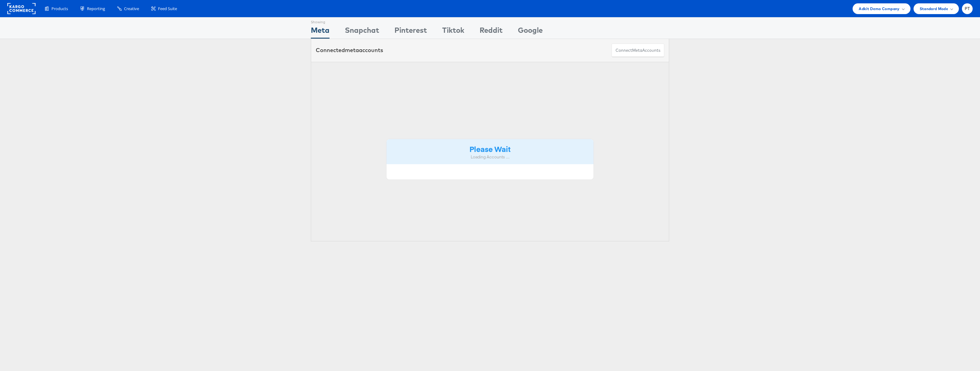  What do you see at coordinates (131, 8) in the screenshot?
I see `span: Creative` at bounding box center [131, 8].